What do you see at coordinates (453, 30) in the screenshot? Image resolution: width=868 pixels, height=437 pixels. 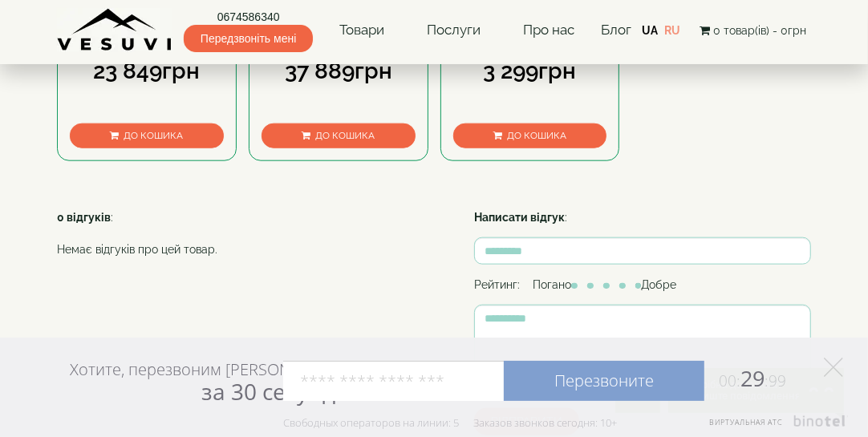 I see `a: Послуги` at bounding box center [453, 30].